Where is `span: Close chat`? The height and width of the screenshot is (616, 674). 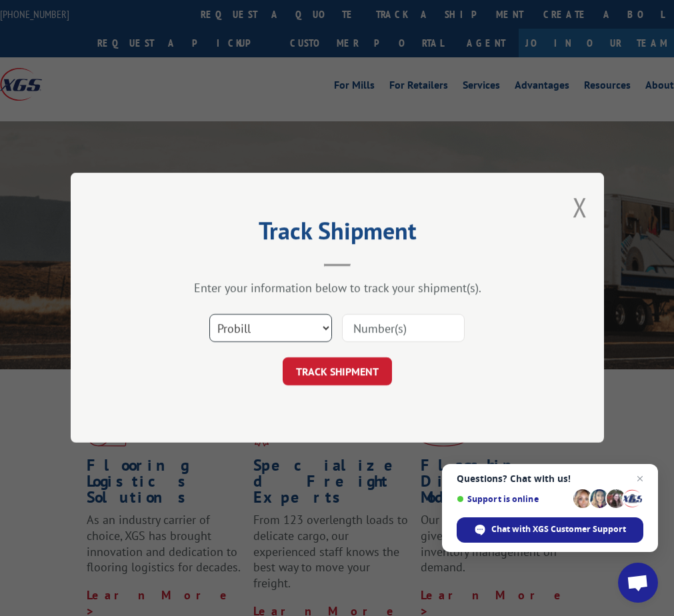 span: Close chat is located at coordinates (640, 479).